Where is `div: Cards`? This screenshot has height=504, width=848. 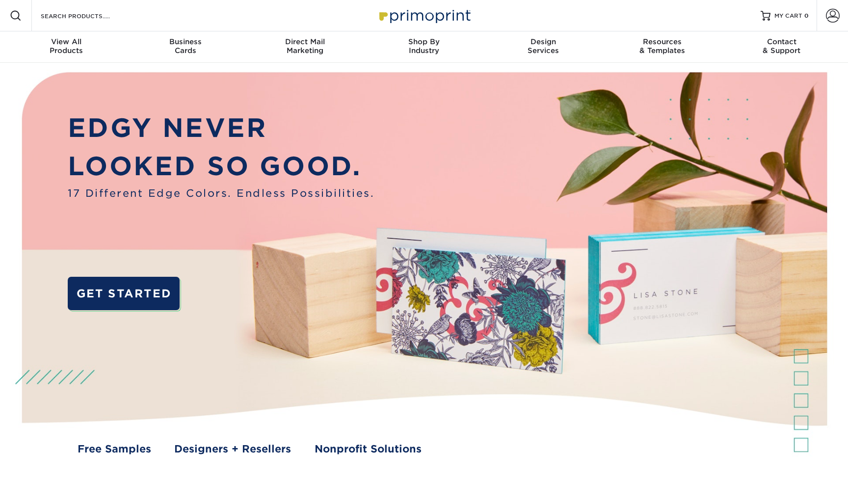 div: Cards is located at coordinates (185, 46).